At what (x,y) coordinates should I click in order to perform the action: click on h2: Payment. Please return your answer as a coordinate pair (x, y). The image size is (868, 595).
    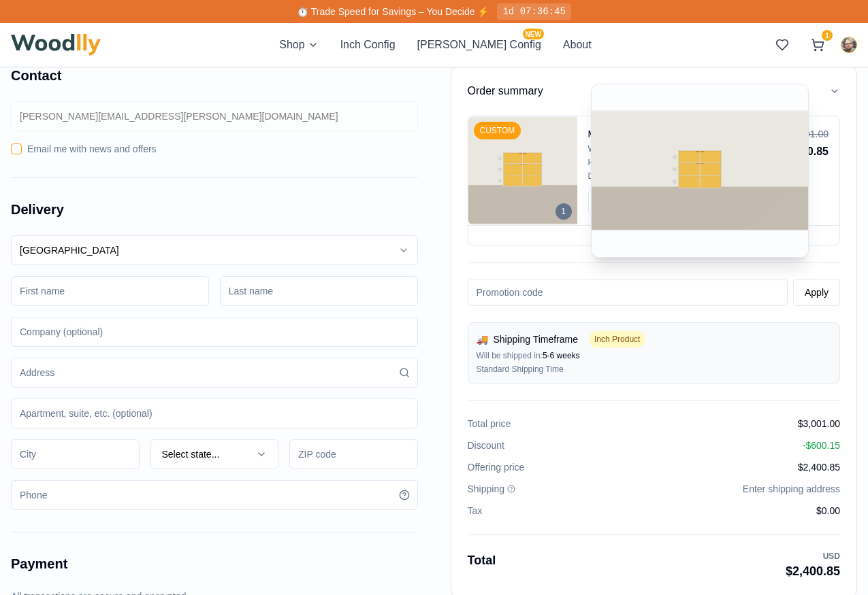
    Looking at the image, I should click on (214, 564).